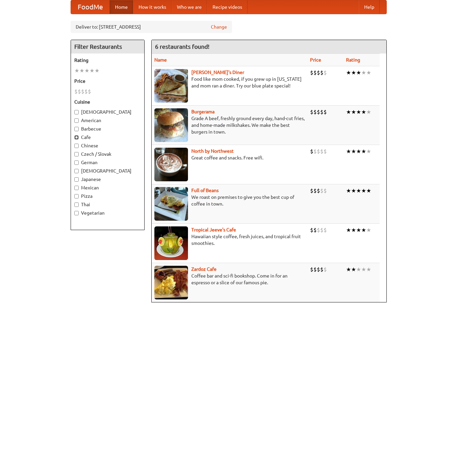 Image resolution: width=457 pixels, height=476 pixels. Describe the element at coordinates (161, 60) in the screenshot. I see `a: Name` at that location.